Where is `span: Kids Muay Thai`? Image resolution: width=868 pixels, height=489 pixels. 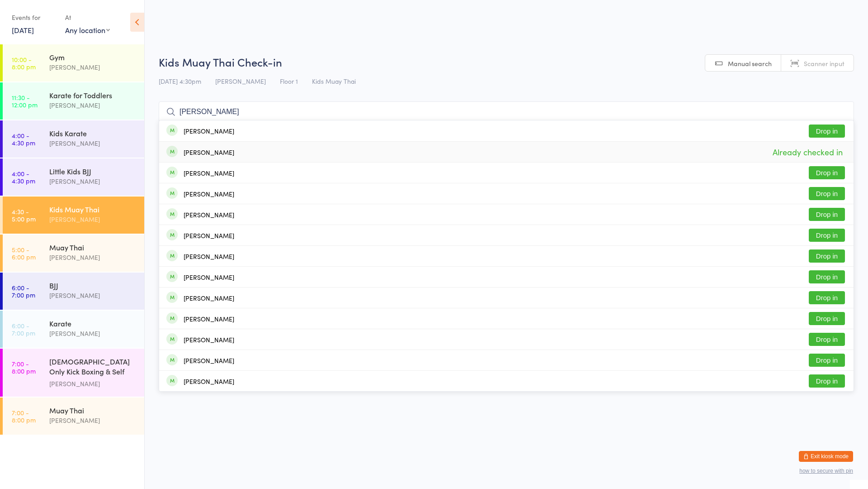
span: Kids Muay Thai is located at coordinates (334, 81).